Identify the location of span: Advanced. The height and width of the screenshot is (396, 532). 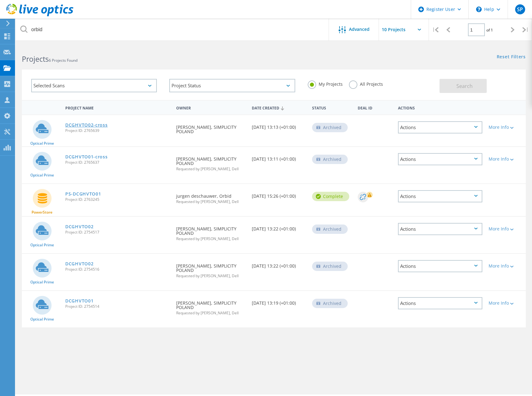
(359, 30).